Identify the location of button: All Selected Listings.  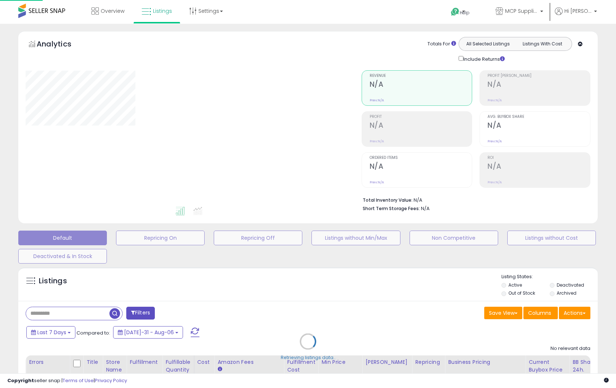
(488, 44).